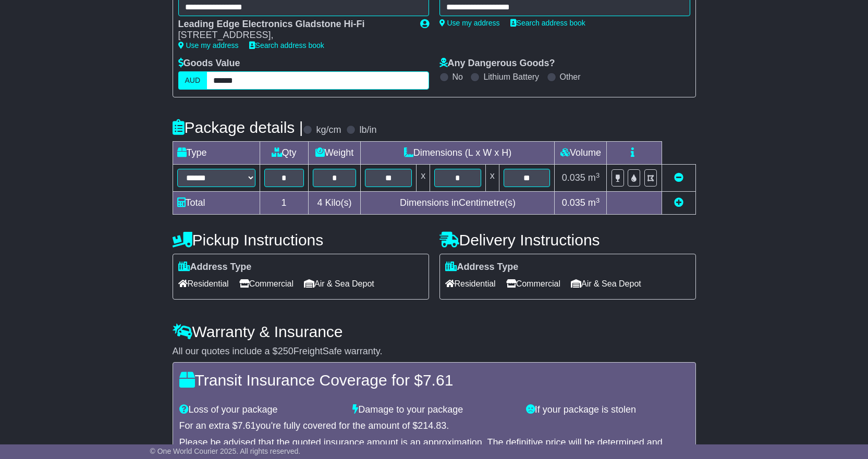 This screenshot has height=459, width=868. What do you see at coordinates (334, 153) in the screenshot?
I see `td: Weight` at bounding box center [334, 153].